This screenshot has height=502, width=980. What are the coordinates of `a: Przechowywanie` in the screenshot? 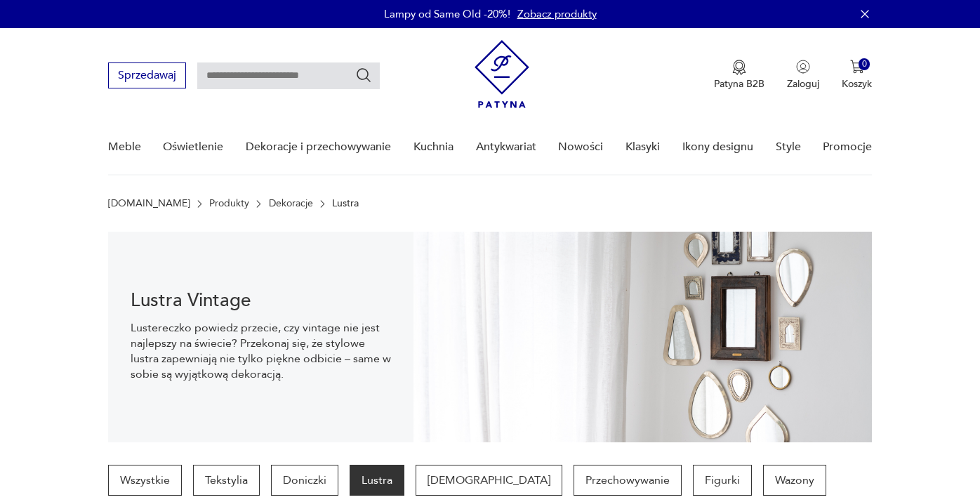 It's located at (627, 480).